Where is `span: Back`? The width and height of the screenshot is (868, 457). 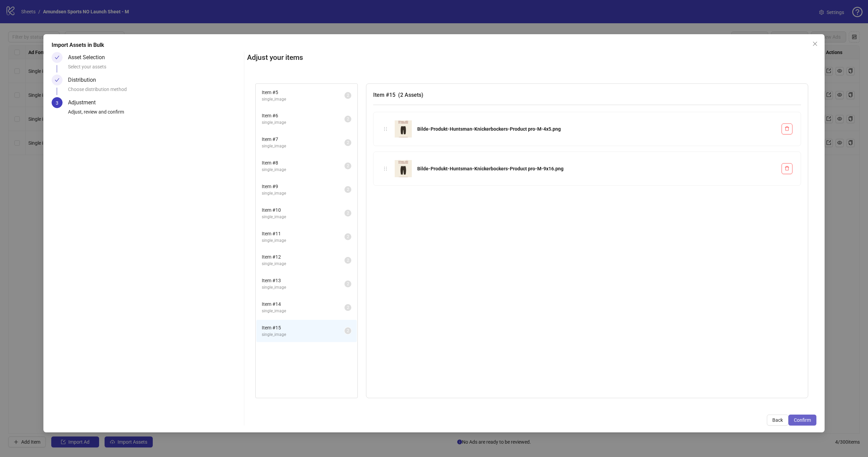
span: Back is located at coordinates (778, 420).